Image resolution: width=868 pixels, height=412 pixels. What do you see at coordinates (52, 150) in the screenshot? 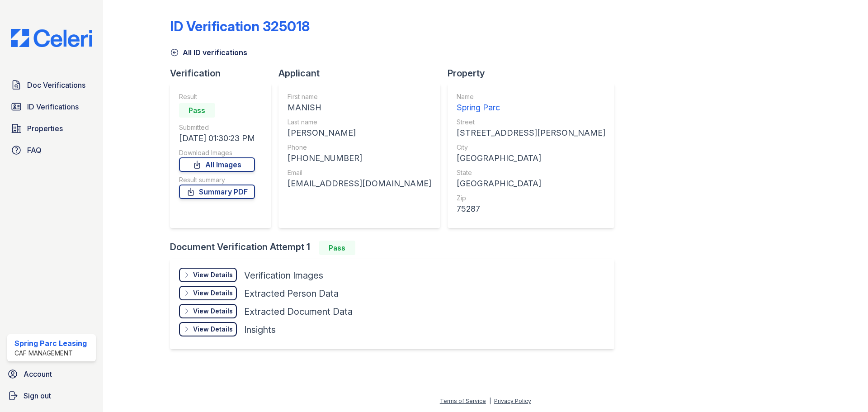
I see `a: FAQ` at bounding box center [52, 150].